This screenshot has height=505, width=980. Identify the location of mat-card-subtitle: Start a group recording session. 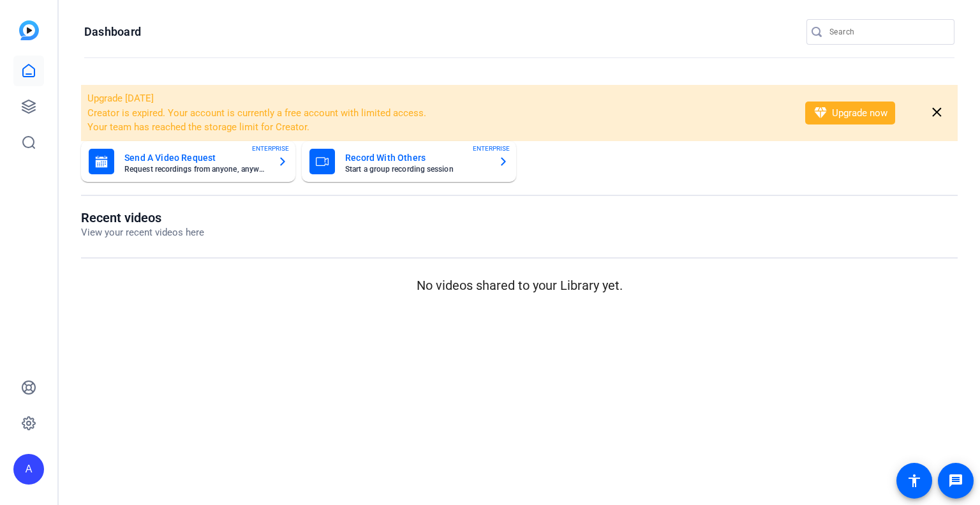
(417, 169).